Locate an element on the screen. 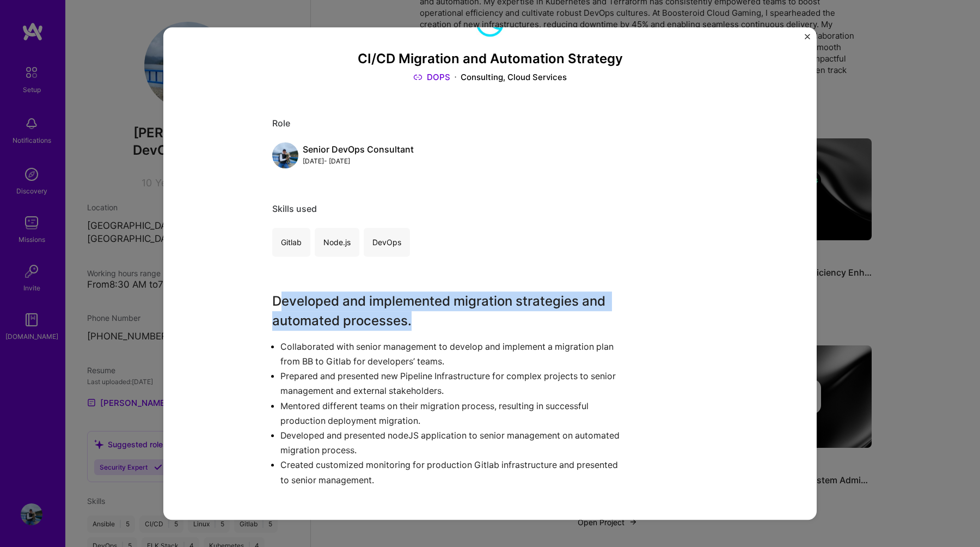 The height and width of the screenshot is (547, 980). p: Mentored different teams on their migration process, resulting in successful production deploymen... is located at coordinates (453, 413).